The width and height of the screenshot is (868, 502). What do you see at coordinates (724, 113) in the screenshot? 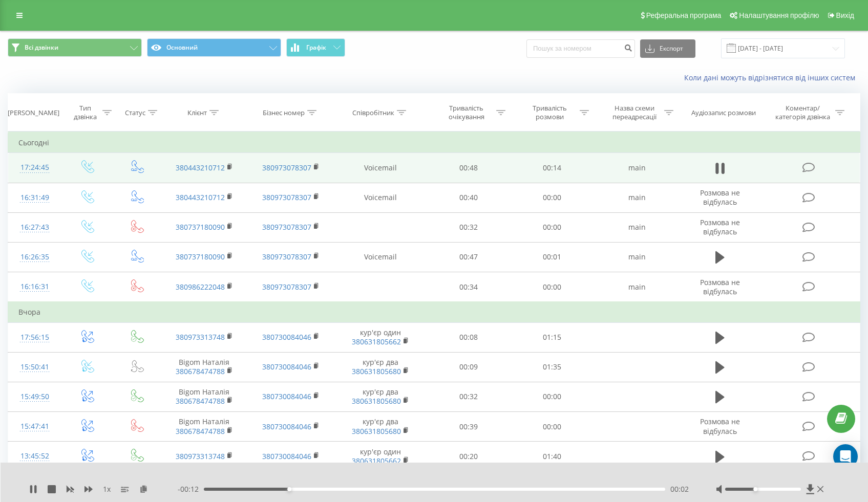
I see `div: Аудіозапис розмови` at bounding box center [724, 113].